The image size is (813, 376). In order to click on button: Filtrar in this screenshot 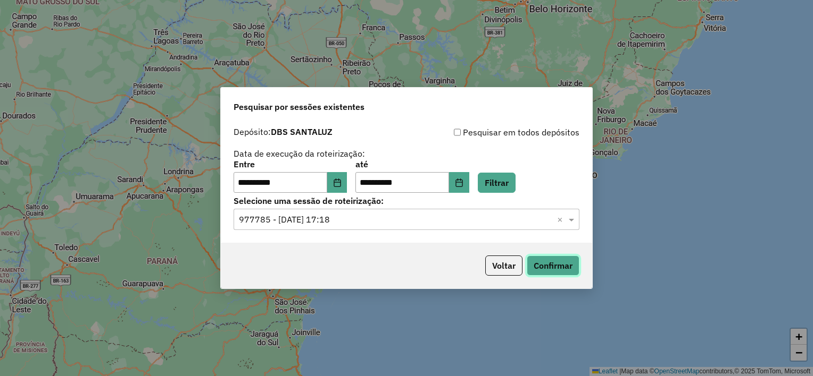, I will do `click(496, 183)`.